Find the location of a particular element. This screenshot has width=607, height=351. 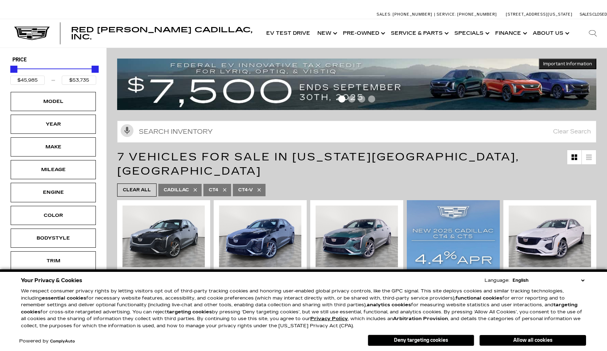

div: Bodystyle is located at coordinates (53, 238).